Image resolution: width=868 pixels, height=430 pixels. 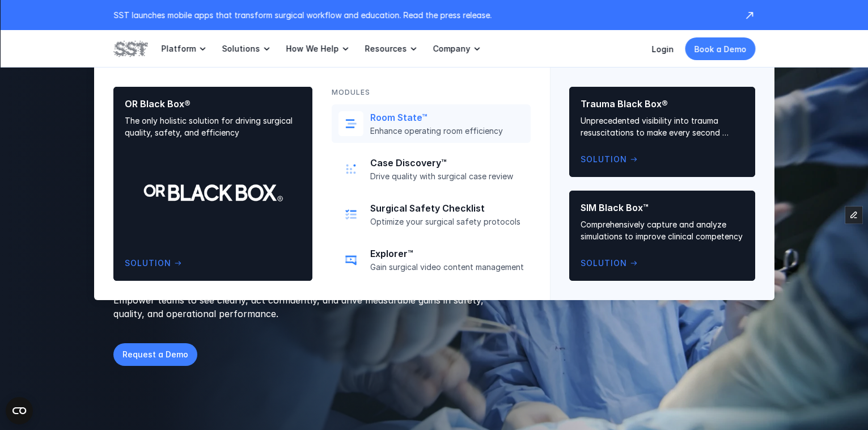 What do you see at coordinates (720, 49) in the screenshot?
I see `p: Book a Demo` at bounding box center [720, 49].